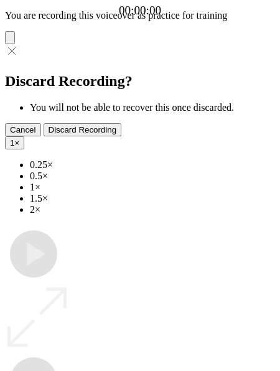 The width and height of the screenshot is (280, 371). I want to click on li: 0.5×, so click(153, 176).